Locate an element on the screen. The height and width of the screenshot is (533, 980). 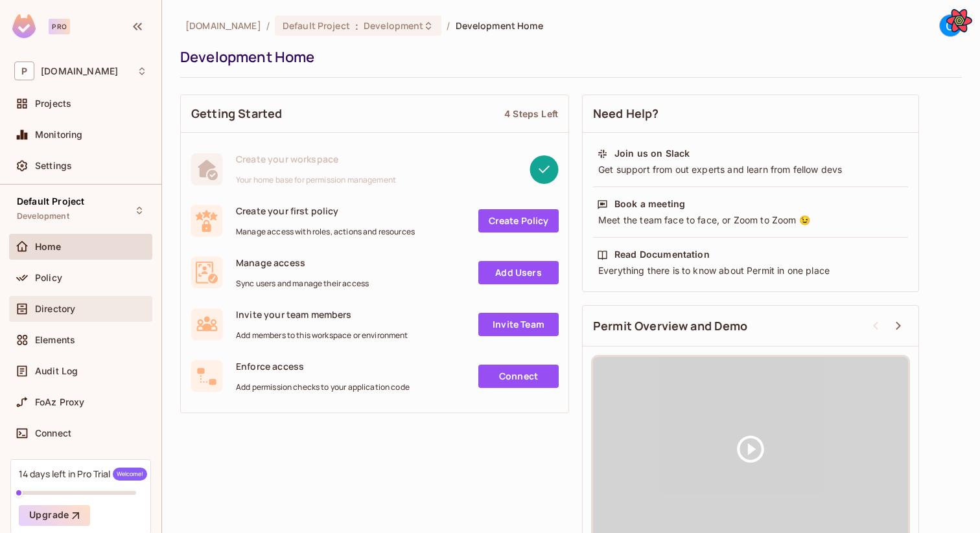
span: Settings is located at coordinates (53, 165).